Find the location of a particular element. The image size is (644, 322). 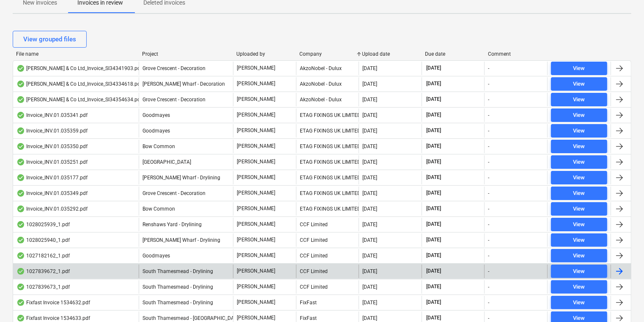

div: Comment is located at coordinates (516, 54).